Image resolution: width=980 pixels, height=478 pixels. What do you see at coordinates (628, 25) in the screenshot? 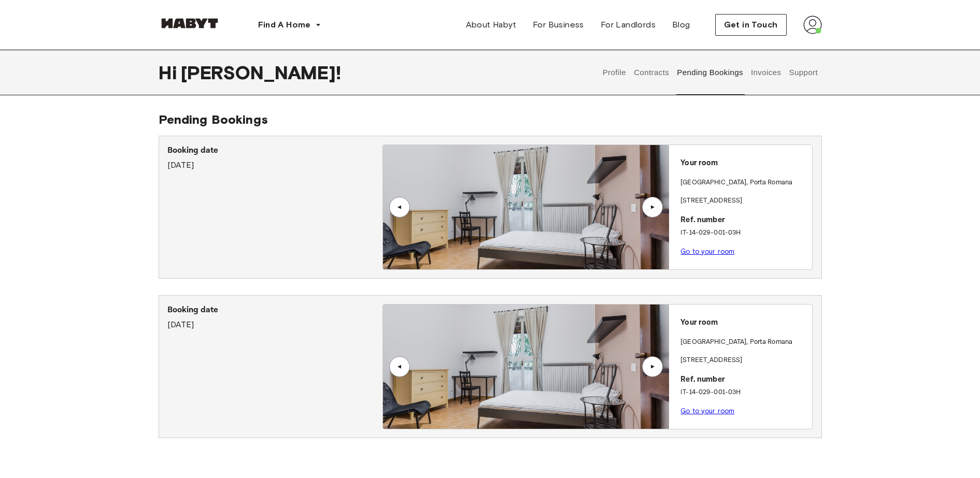
I see `span: For Landlords` at bounding box center [628, 25].